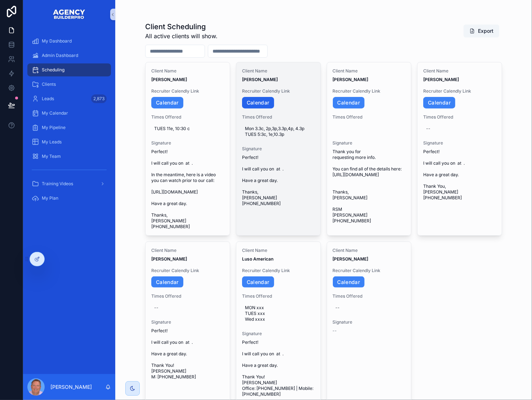 The height and width of the screenshot is (400, 532). Describe the element at coordinates (481, 31) in the screenshot. I see `button: Export` at that location.